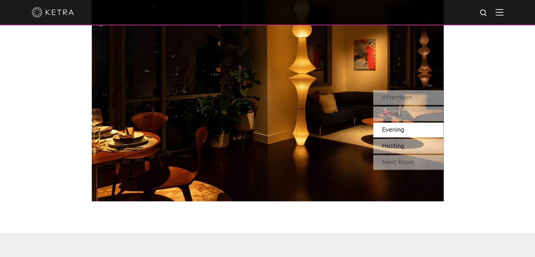 The height and width of the screenshot is (257, 535). I want to click on img: search icon, so click(483, 13).